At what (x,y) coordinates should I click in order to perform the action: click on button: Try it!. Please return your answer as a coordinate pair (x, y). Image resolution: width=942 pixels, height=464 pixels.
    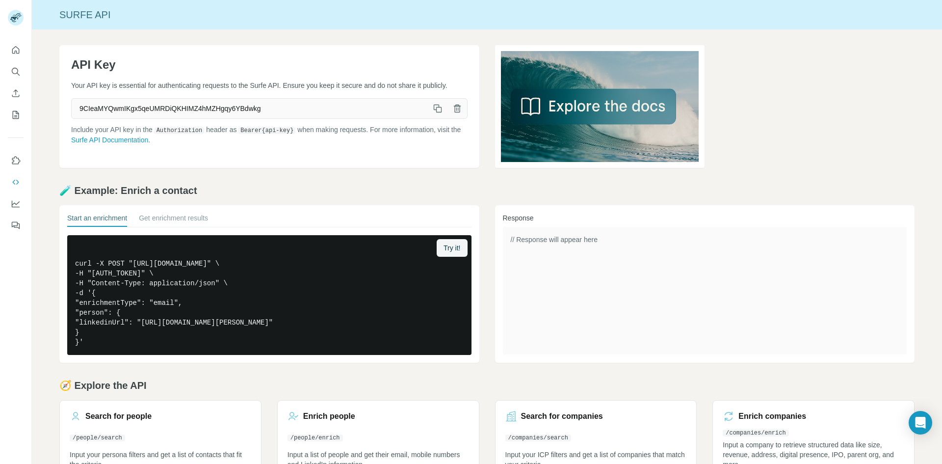
    Looking at the image, I should click on (452, 248).